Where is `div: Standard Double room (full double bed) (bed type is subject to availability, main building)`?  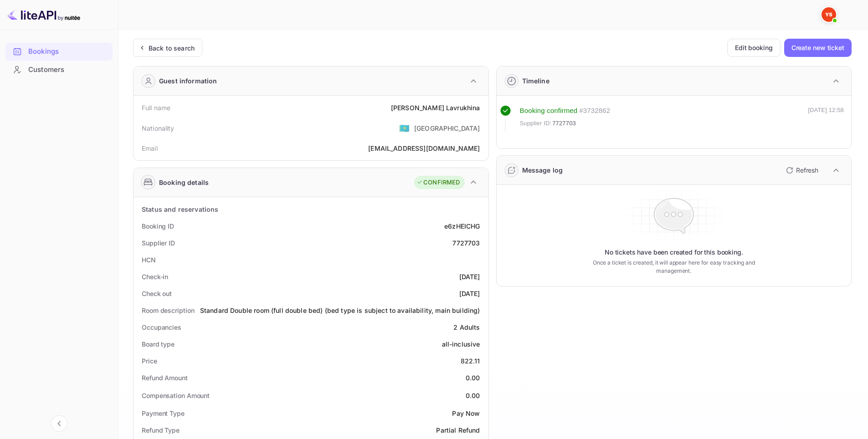 div: Standard Double room (full double bed) (bed type is subject to availability, main building) is located at coordinates (340, 310).